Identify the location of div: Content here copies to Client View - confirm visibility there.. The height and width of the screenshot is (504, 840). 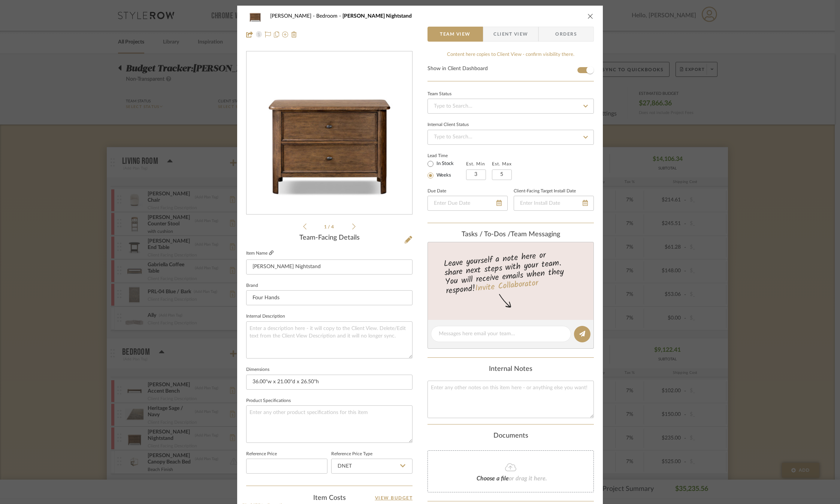
(511, 55).